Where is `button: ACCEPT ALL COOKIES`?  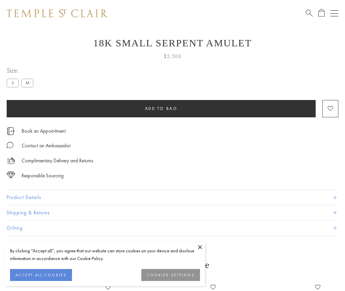 button: ACCEPT ALL COOKIES is located at coordinates (41, 275).